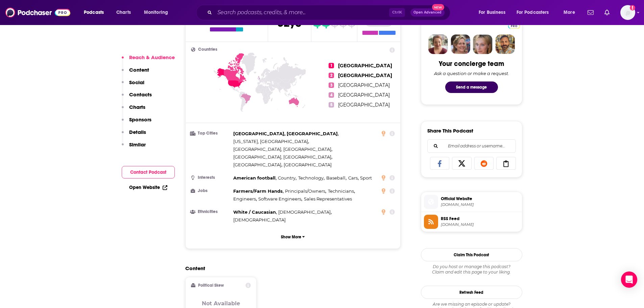  I want to click on button: Reach & Audience, so click(148, 60).